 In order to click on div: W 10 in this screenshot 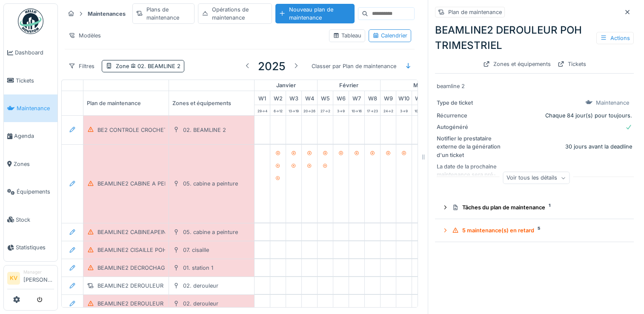, I will do `click(404, 97)`.